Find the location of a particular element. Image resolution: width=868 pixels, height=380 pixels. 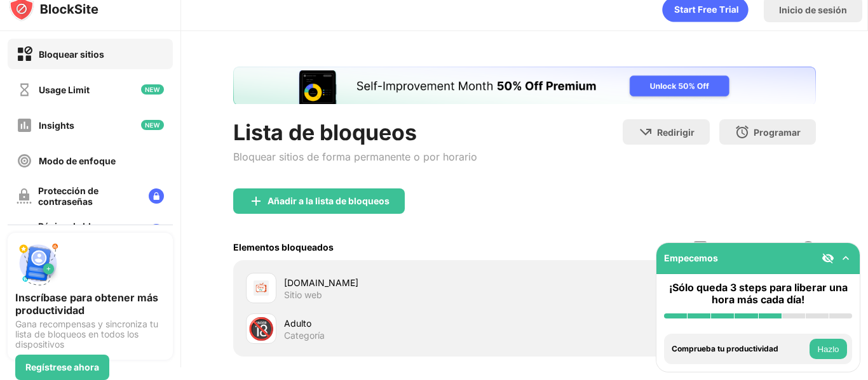

img: password-protection-off.svg is located at coordinates (24, 196).